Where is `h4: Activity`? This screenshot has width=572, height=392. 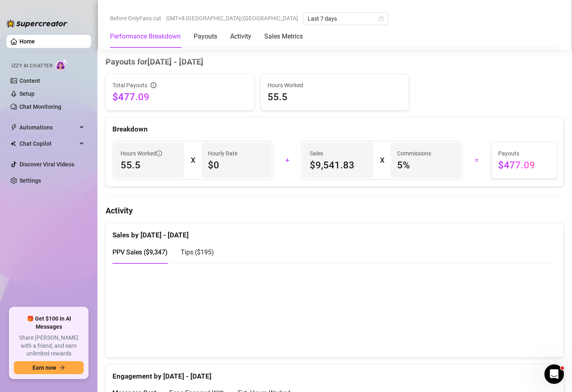 h4: Activity is located at coordinates (334, 210).